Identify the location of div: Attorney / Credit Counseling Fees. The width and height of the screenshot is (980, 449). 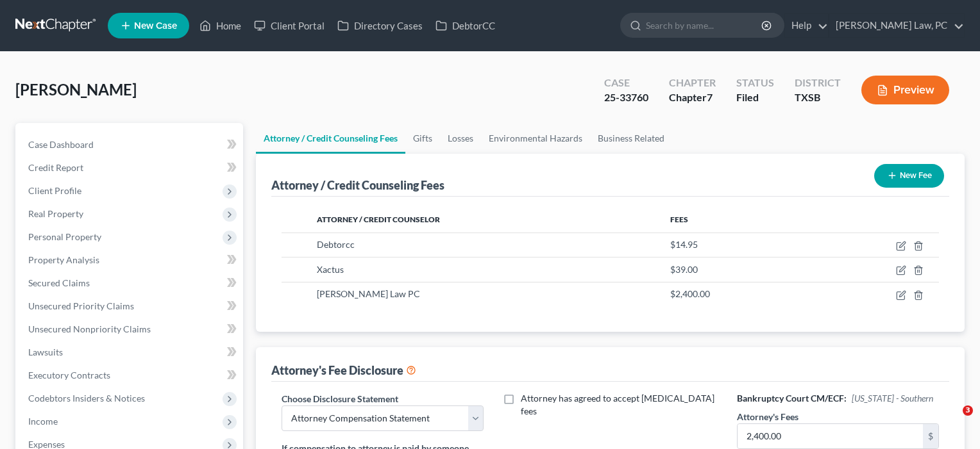
(358, 185).